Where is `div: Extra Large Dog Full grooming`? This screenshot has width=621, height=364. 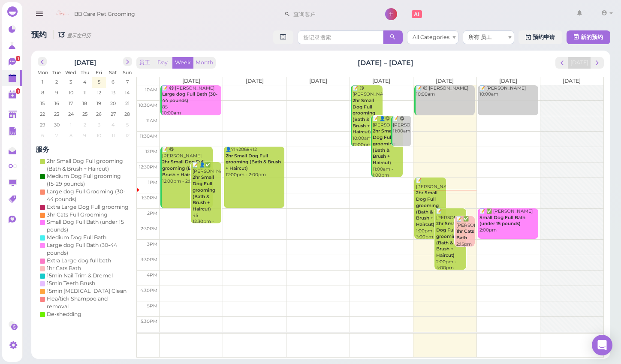
div: Extra Large Dog Full grooming is located at coordinates (88, 207).